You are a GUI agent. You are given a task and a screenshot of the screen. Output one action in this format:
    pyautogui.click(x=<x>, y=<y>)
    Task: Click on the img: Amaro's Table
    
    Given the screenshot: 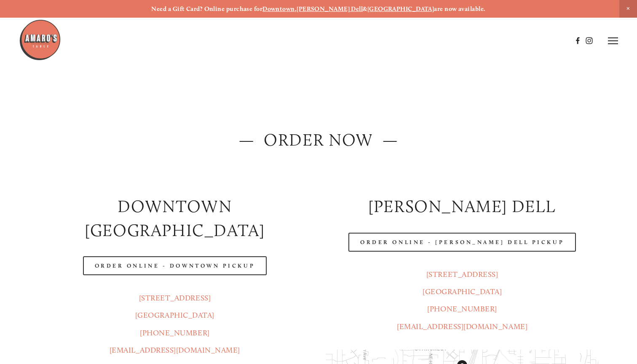 What is the action you would take?
    pyautogui.click(x=40, y=40)
    